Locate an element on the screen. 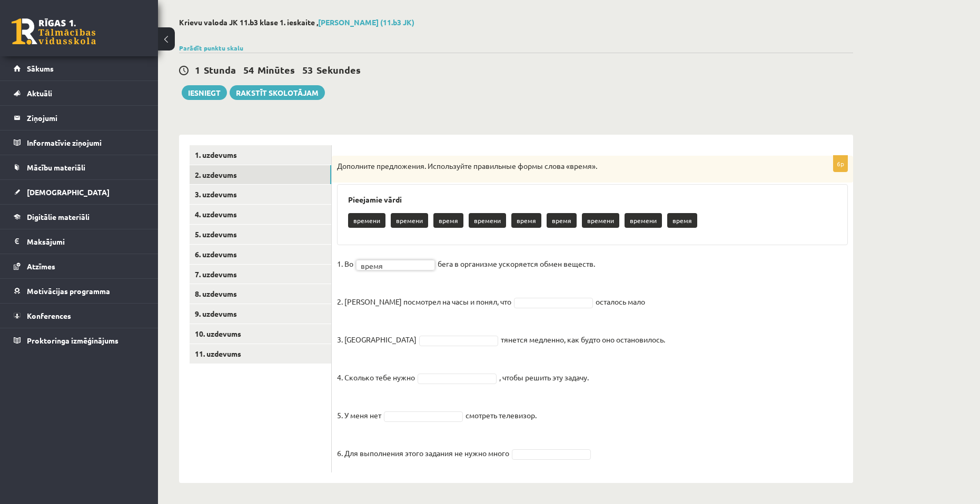 This screenshot has height=504, width=980. a: 10. uzdevums is located at coordinates (260, 333).